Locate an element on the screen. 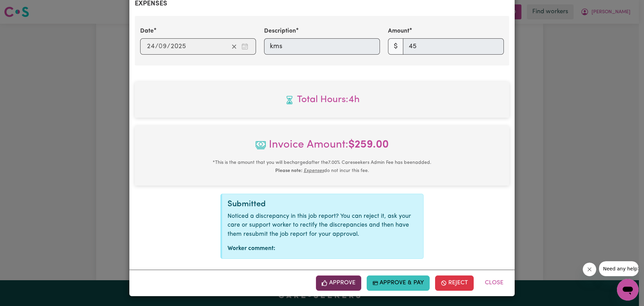 The height and width of the screenshot is (306, 644). small: This is the amount that you will be charged after the 7.00 % Careseekers Admin Fee has been added... is located at coordinates (322, 167).